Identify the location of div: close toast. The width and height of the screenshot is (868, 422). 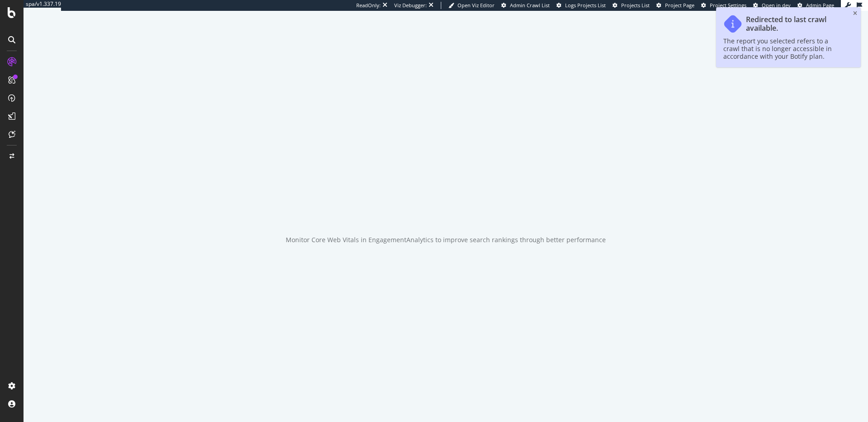
(855, 14).